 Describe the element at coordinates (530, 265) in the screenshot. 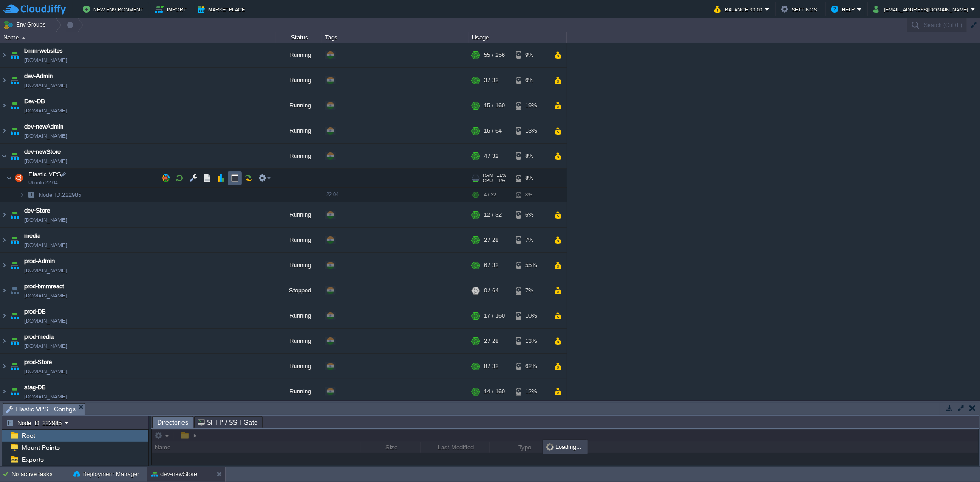

I see `div: 55%` at that location.